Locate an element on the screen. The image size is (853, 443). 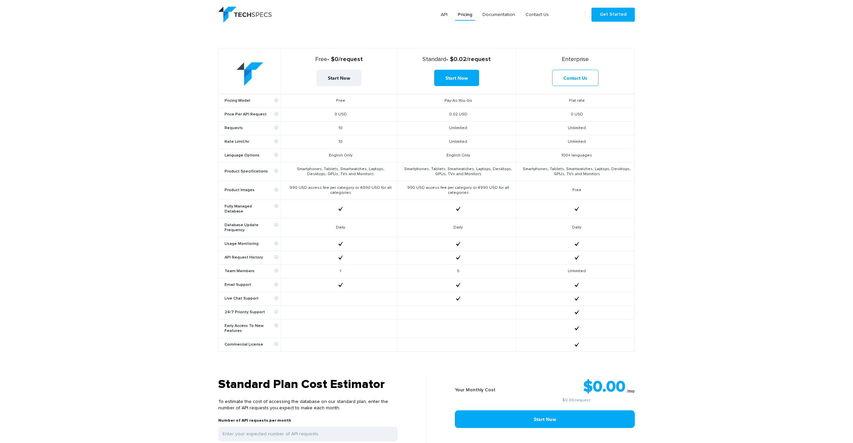
a: Pricing is located at coordinates (465, 15).